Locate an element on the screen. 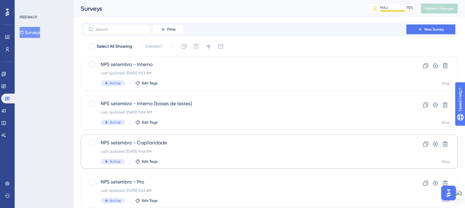 The height and width of the screenshot is (208, 465). button: Surveys is located at coordinates (30, 32).